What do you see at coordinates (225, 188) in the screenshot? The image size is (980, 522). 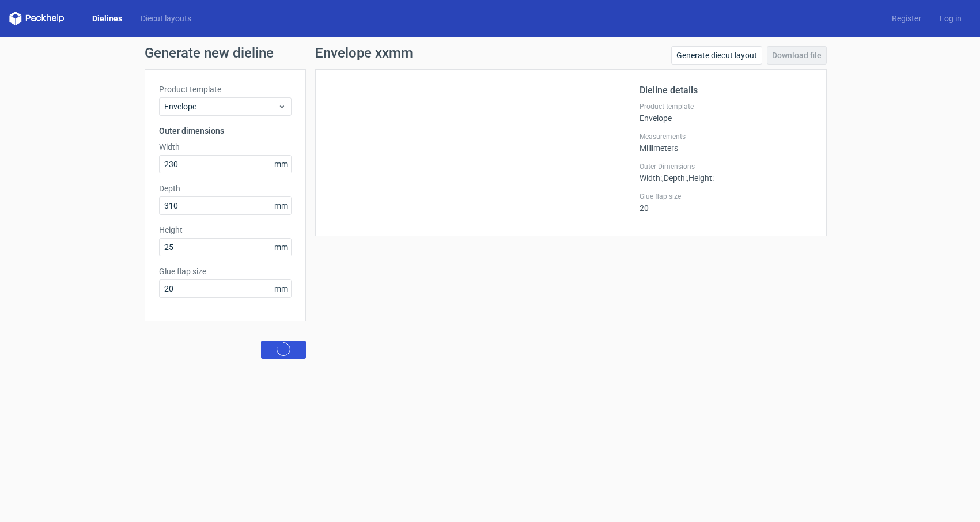 I see `label: Depth` at bounding box center [225, 188].